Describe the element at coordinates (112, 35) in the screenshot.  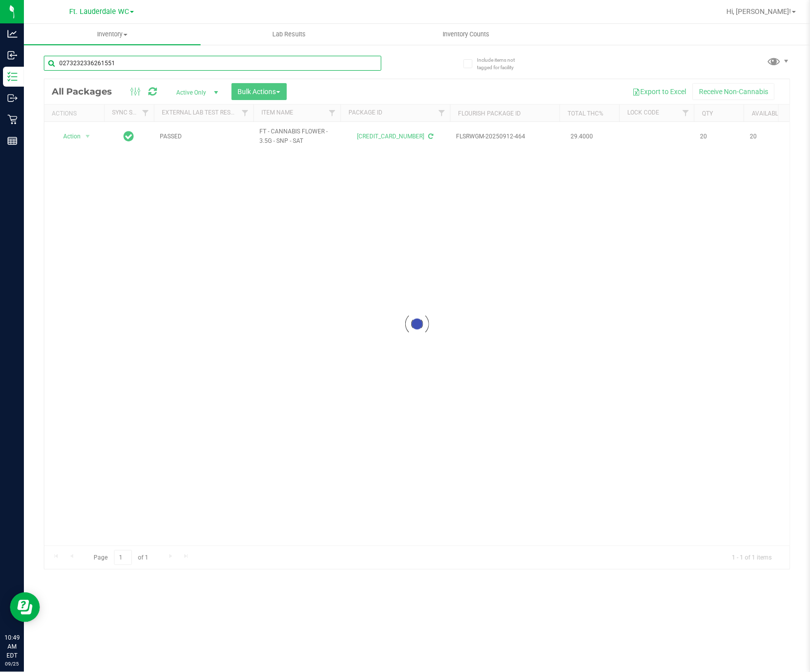
I see `span: Inventory` at that location.